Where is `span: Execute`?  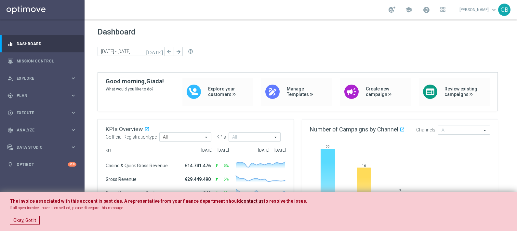
span: Execute is located at coordinates (43, 113).